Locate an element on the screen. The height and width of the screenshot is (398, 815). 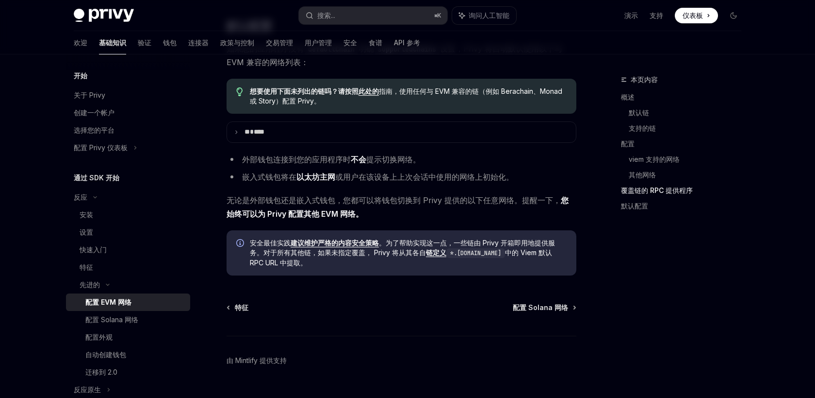
font: 配置 EVM 网络 is located at coordinates (108, 301).